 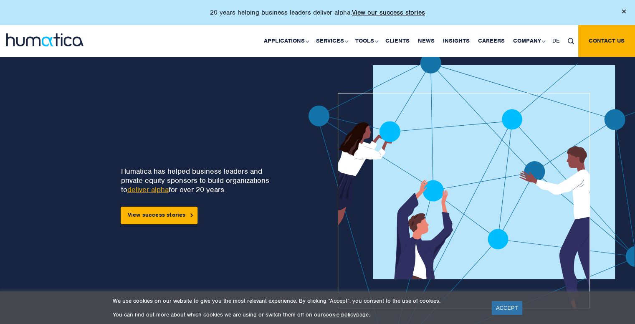 What do you see at coordinates (339, 314) in the screenshot?
I see `a: cookie policy` at bounding box center [339, 314].